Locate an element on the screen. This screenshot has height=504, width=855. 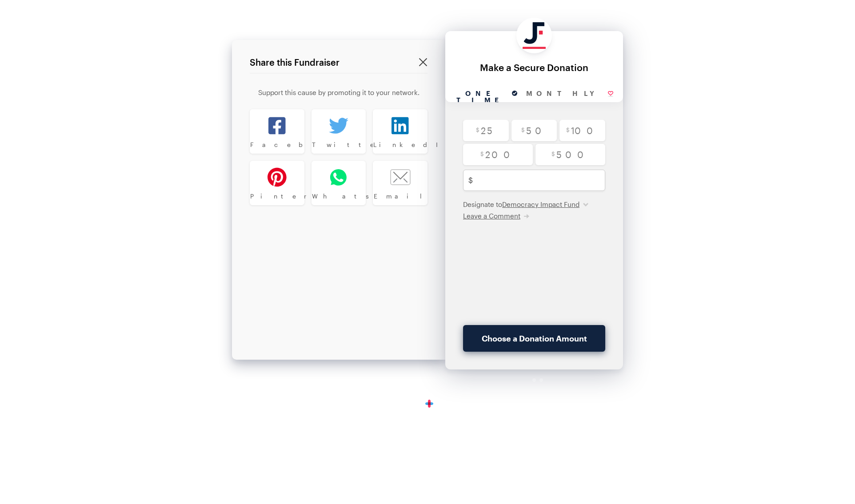
a: LinkedIn is located at coordinates (400, 131).